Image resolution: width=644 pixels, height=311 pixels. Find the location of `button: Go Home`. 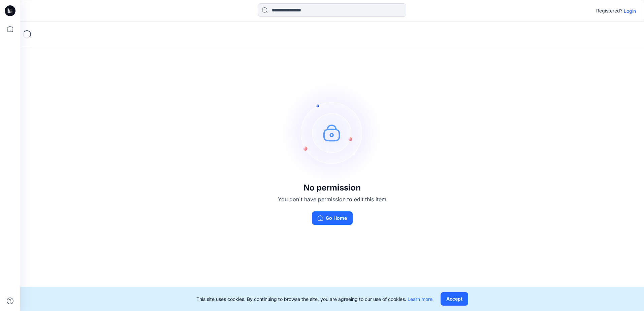

button: Go Home is located at coordinates (332, 218).